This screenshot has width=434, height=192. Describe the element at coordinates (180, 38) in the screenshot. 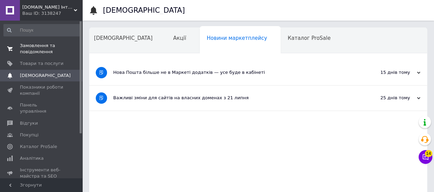

I see `span: Акції` at that location.